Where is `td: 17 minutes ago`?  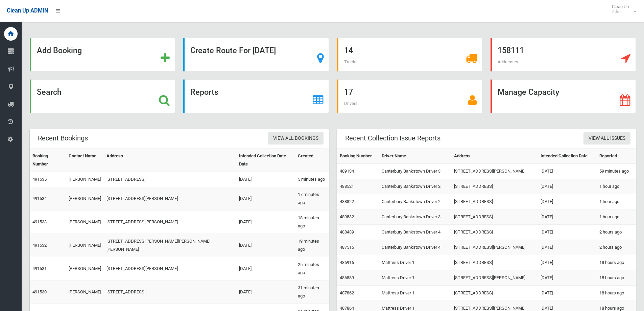 td: 17 minutes ago is located at coordinates (312, 199).